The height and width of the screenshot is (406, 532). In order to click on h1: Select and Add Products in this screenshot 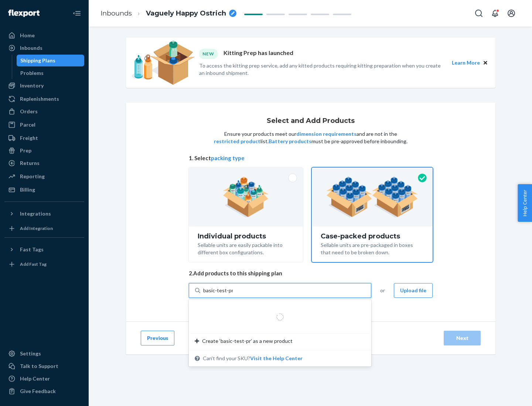, I will do `click(311, 121)`.